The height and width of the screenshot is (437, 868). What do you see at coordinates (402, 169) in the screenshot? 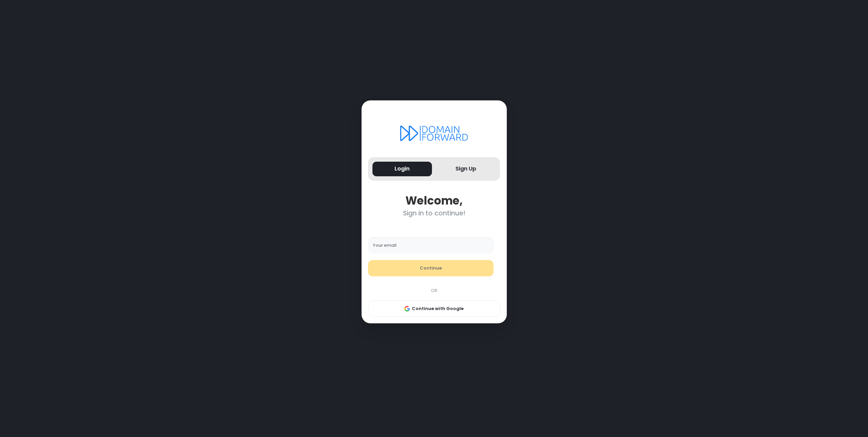
I see `button: Login` at bounding box center [402, 169].